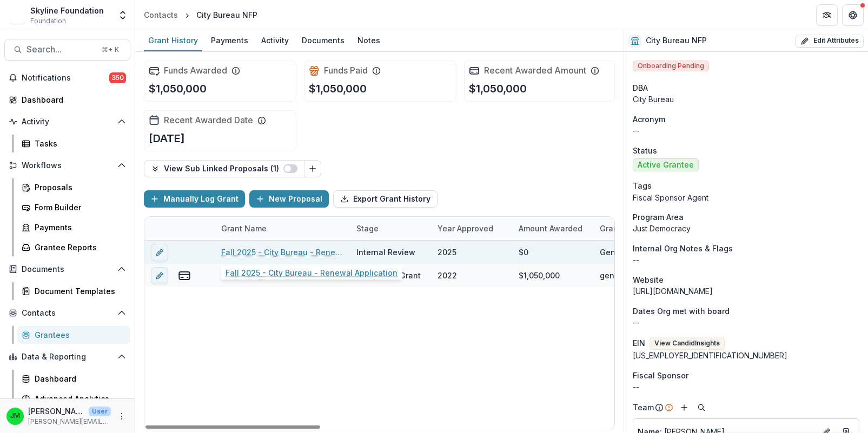 The height and width of the screenshot is (433, 868). I want to click on div: Year approved, so click(465, 228).